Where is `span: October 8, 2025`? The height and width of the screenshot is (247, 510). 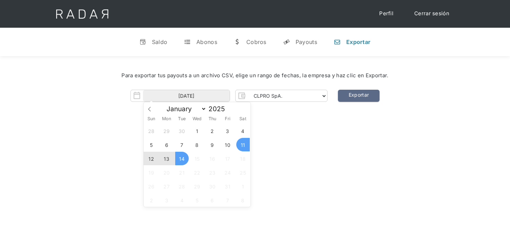
span: October 8, 2025 is located at coordinates (197, 145).